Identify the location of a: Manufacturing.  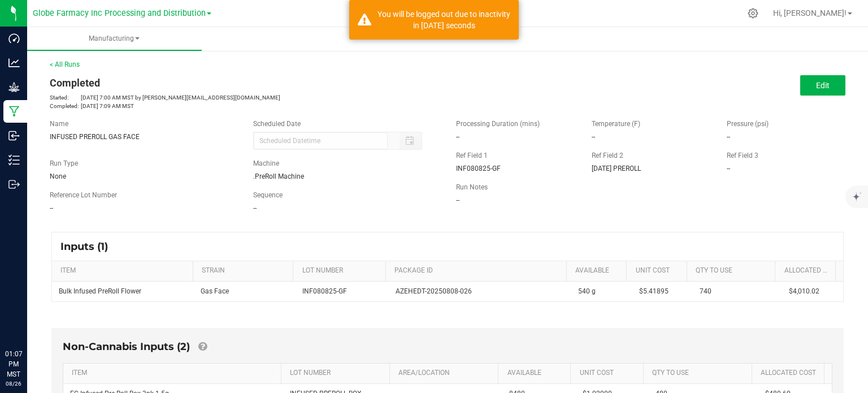
(114, 39).